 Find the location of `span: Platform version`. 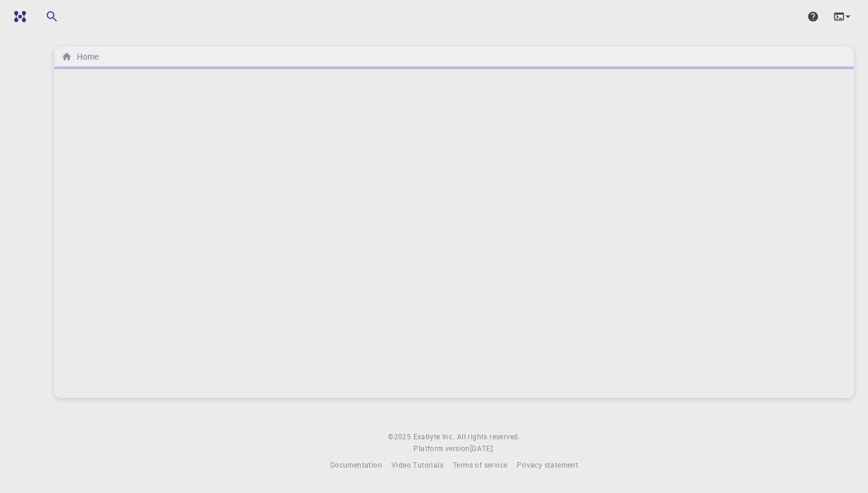

span: Platform version is located at coordinates (441, 449).